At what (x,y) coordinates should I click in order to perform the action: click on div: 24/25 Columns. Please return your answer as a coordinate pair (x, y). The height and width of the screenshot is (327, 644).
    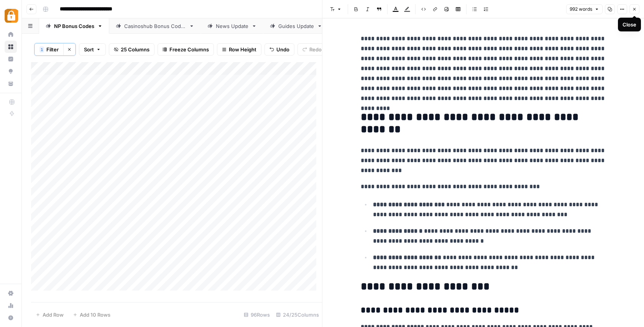
    Looking at the image, I should click on (298, 314).